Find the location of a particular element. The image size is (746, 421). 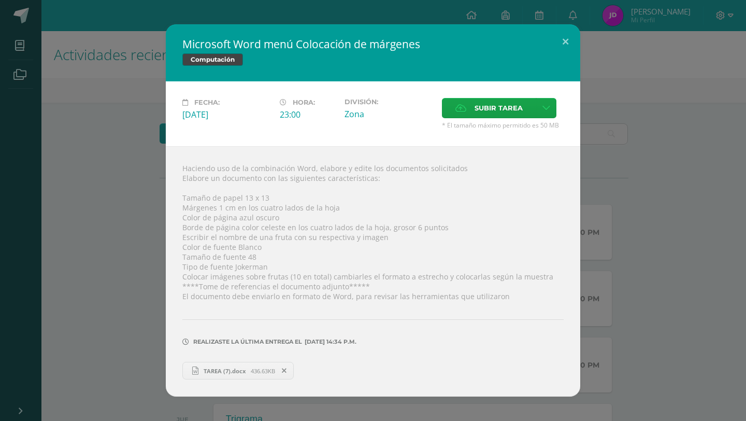

span: TAREA (7).docx is located at coordinates (224, 371).